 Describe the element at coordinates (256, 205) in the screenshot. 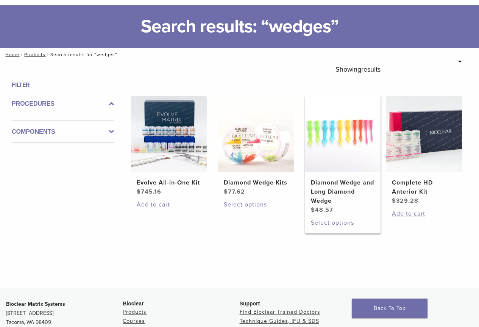

I see `a: Select options for “Diamond Wedge Kits”` at that location.